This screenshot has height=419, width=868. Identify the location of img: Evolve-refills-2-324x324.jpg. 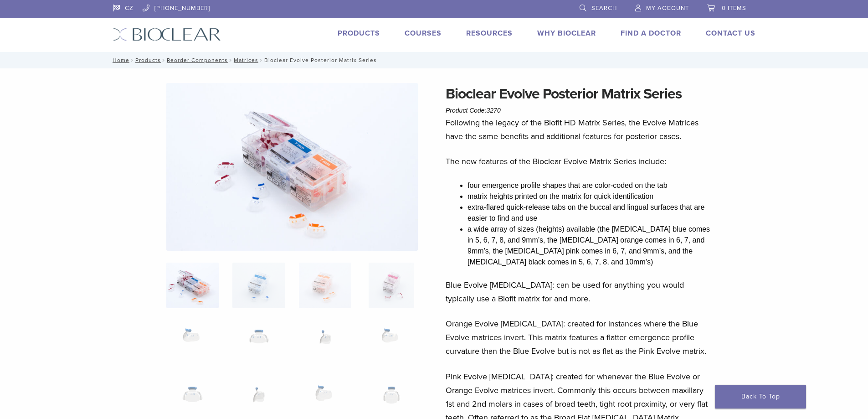
(192, 285).